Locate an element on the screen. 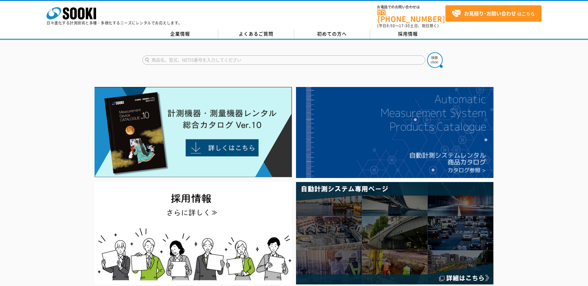  span: 17:30 is located at coordinates (404, 26).